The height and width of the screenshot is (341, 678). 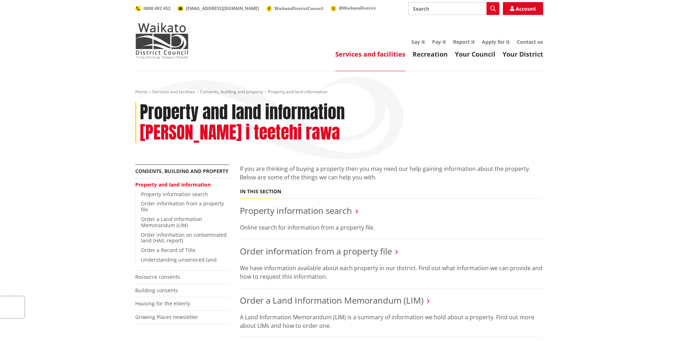 I want to click on a: Order information on contaminated land (HAIL report), so click(x=184, y=238).